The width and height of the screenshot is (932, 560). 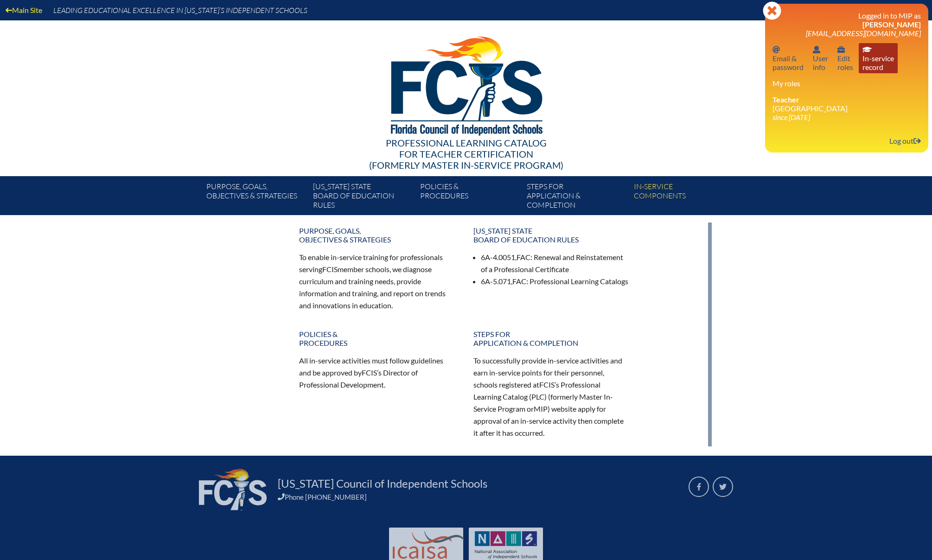 I want to click on img: FCISlogo221.eps, so click(x=466, y=84).